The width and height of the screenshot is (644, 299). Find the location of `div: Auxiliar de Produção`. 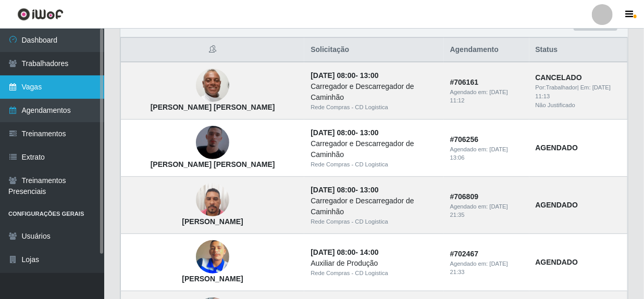

div: Auxiliar de Produção is located at coordinates (374, 263).